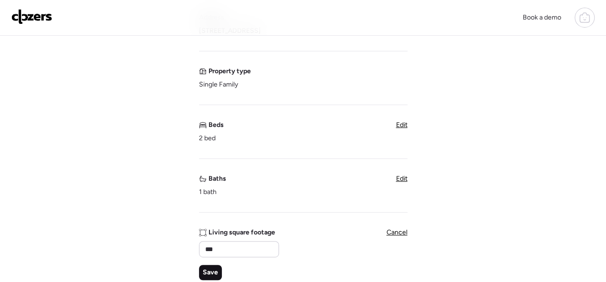 The image size is (606, 282). What do you see at coordinates (542, 17) in the screenshot?
I see `span: Book a demo` at bounding box center [542, 17].